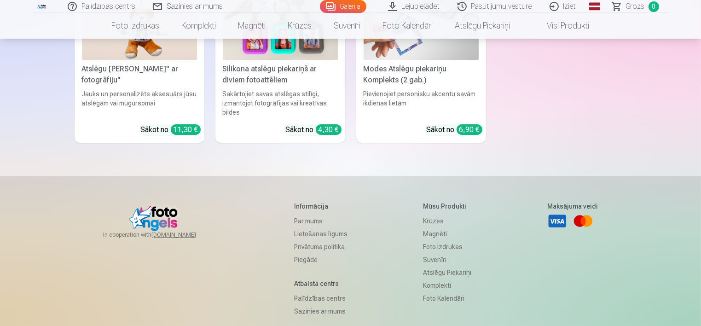 The height and width of the screenshot is (326, 701). I want to click on div: Modes Atslēgu piekariņu Komplekts (2 gab.), so click(421, 75).